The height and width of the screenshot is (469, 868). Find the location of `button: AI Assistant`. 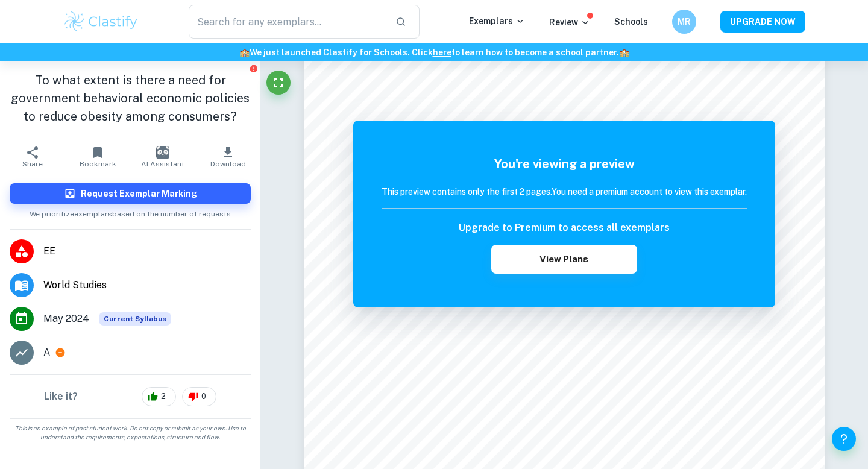

button: AI Assistant is located at coordinates (163, 157).